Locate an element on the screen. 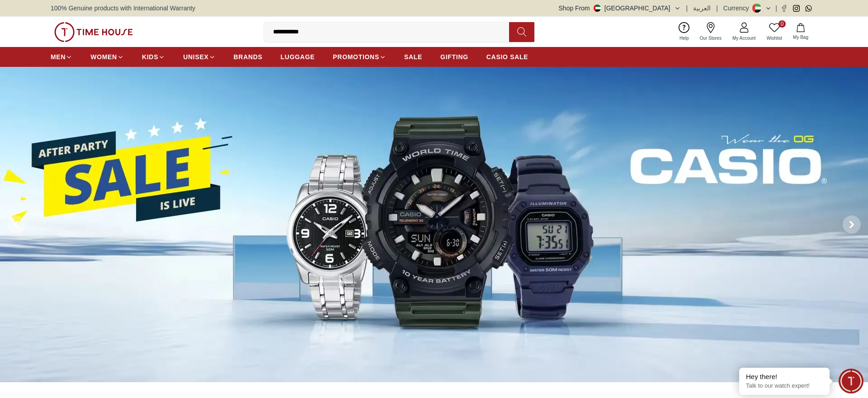 This screenshot has height=398, width=868. a: UNISEX is located at coordinates (199, 57).